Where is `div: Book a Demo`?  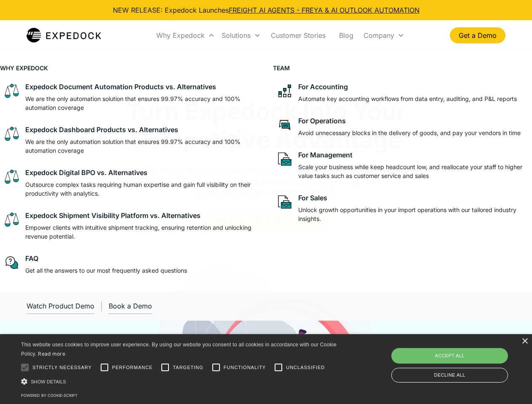 div: Book a Demo is located at coordinates (130, 306).